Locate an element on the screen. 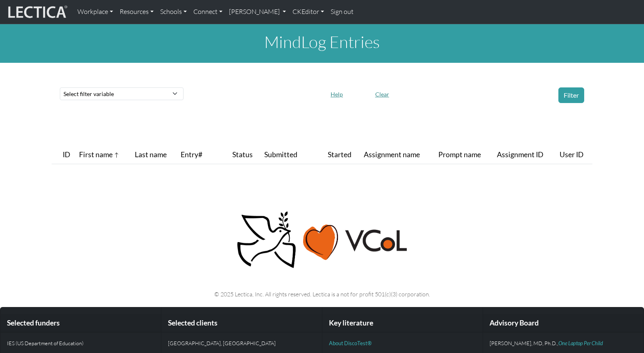 Image resolution: width=644 pixels, height=353 pixels. span: Prompt name is located at coordinates (459, 155).